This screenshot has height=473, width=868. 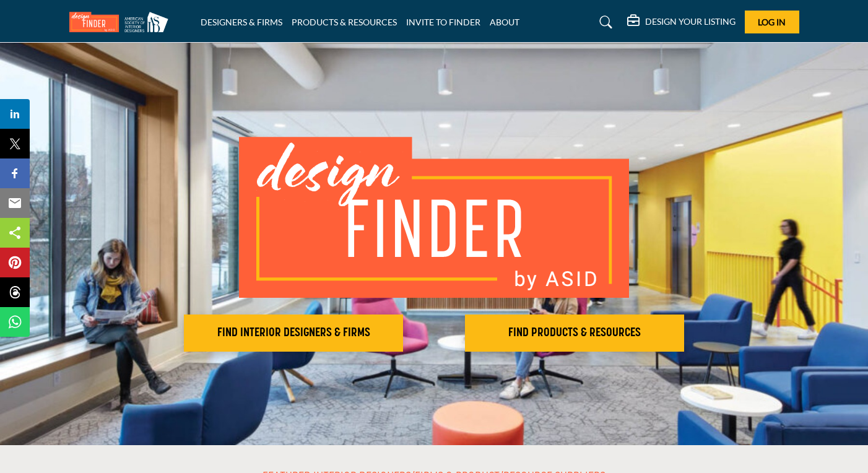 What do you see at coordinates (344, 22) in the screenshot?
I see `a: PRODUCTS & RESOURCES` at bounding box center [344, 22].